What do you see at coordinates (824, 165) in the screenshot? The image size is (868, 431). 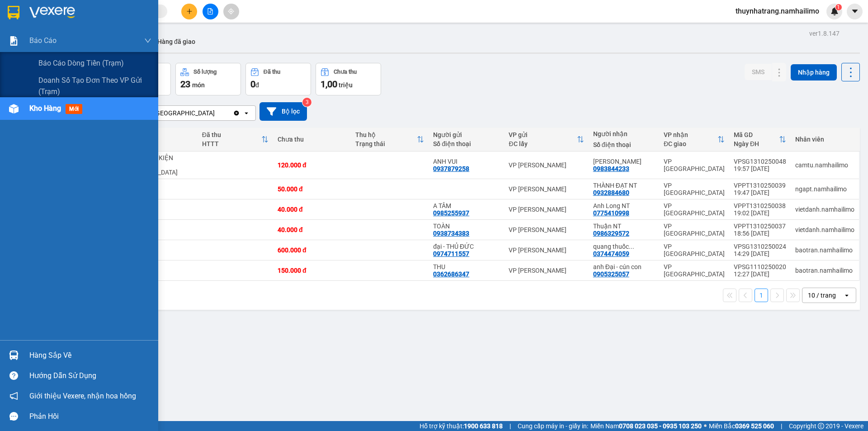 I see `div: camtu.namhailimo` at bounding box center [824, 165].